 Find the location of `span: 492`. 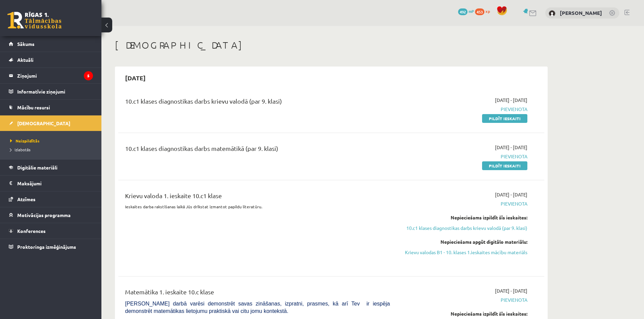

span: 492 is located at coordinates (463, 12).